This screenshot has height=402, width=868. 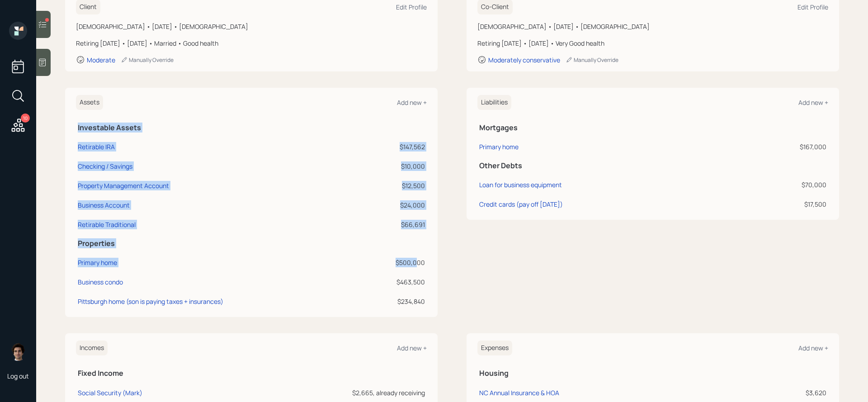 What do you see at coordinates (524, 60) in the screenshot?
I see `div: Moderately conservative` at bounding box center [524, 60].